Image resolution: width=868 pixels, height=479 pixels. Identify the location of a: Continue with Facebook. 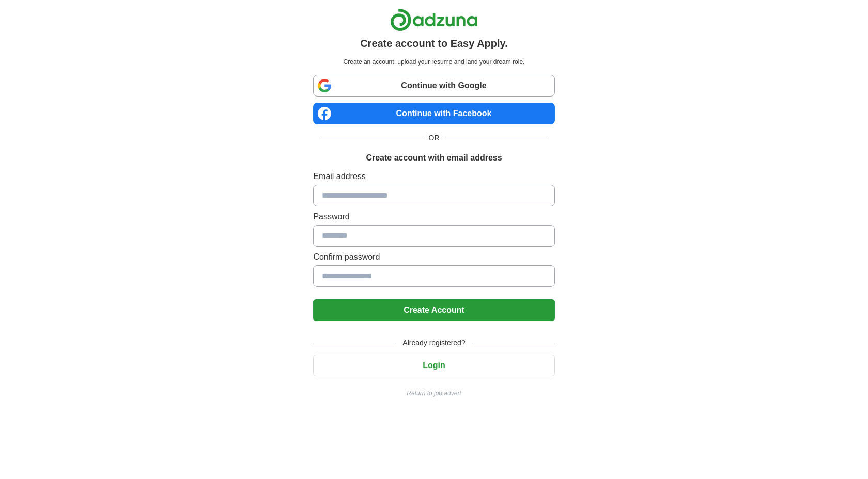
(433, 113).